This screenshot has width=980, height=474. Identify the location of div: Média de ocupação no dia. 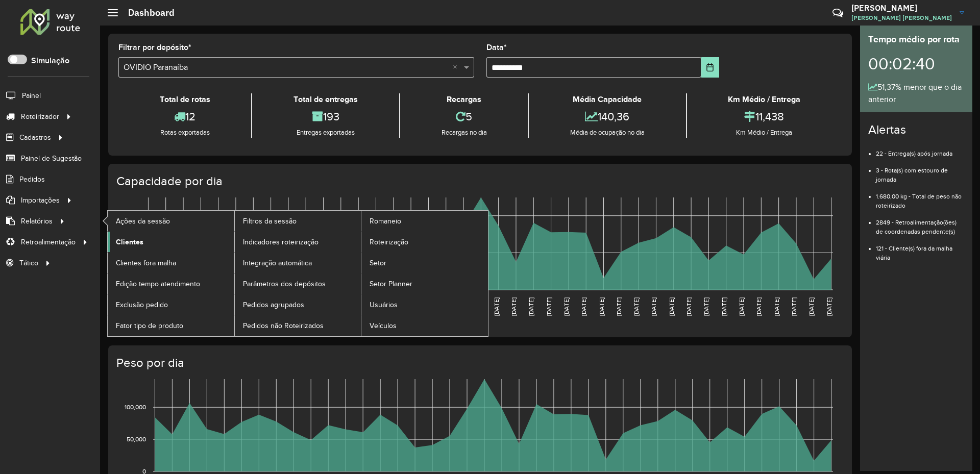
(607, 133).